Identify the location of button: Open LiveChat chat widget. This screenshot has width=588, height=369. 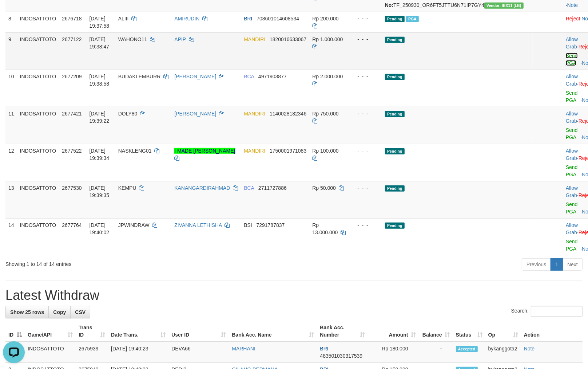
(14, 14).